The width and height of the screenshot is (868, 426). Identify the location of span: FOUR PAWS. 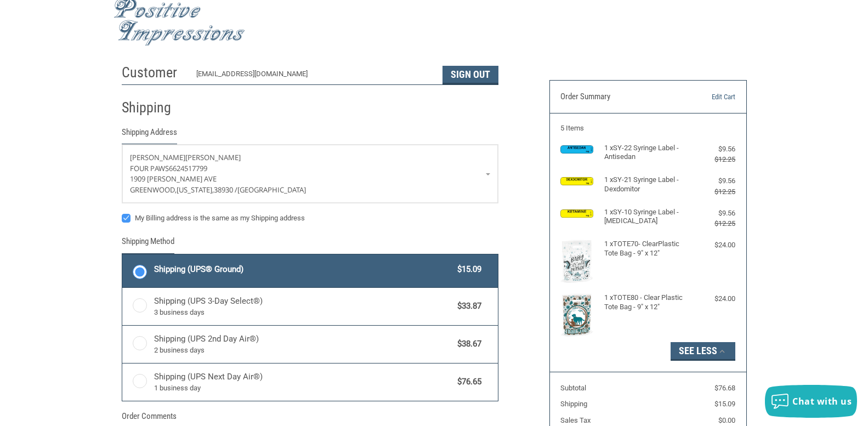
(149, 168).